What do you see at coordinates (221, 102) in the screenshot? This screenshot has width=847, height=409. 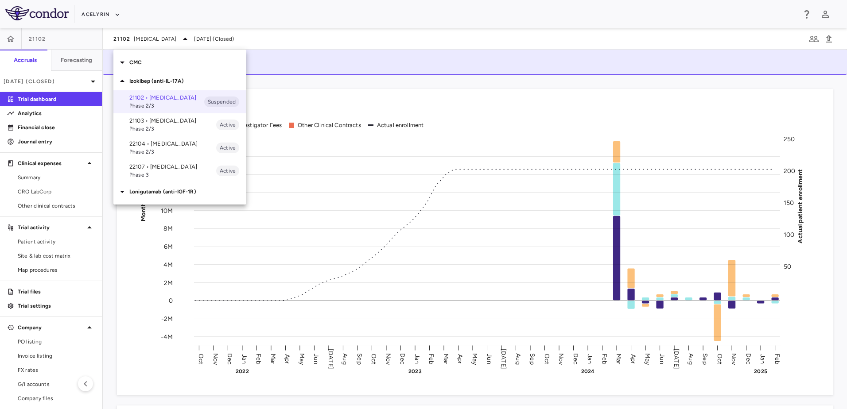 I see `span: Suspended` at bounding box center [221, 102].